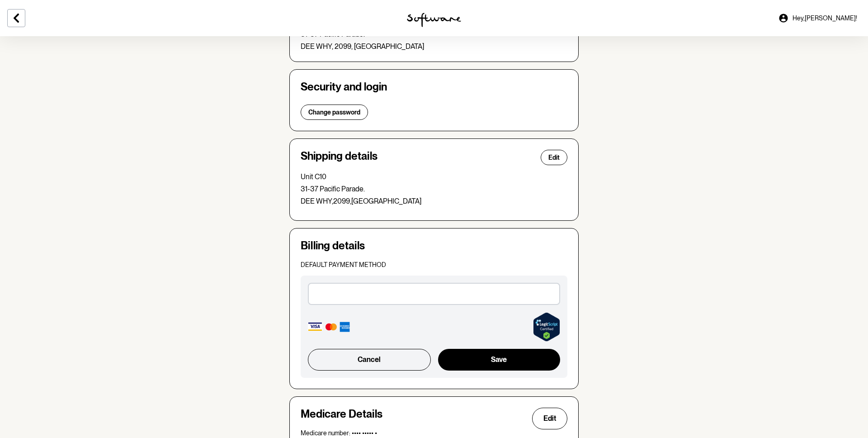 The height and width of the screenshot is (438, 868). What do you see at coordinates (499, 360) in the screenshot?
I see `button: Save` at bounding box center [499, 360].